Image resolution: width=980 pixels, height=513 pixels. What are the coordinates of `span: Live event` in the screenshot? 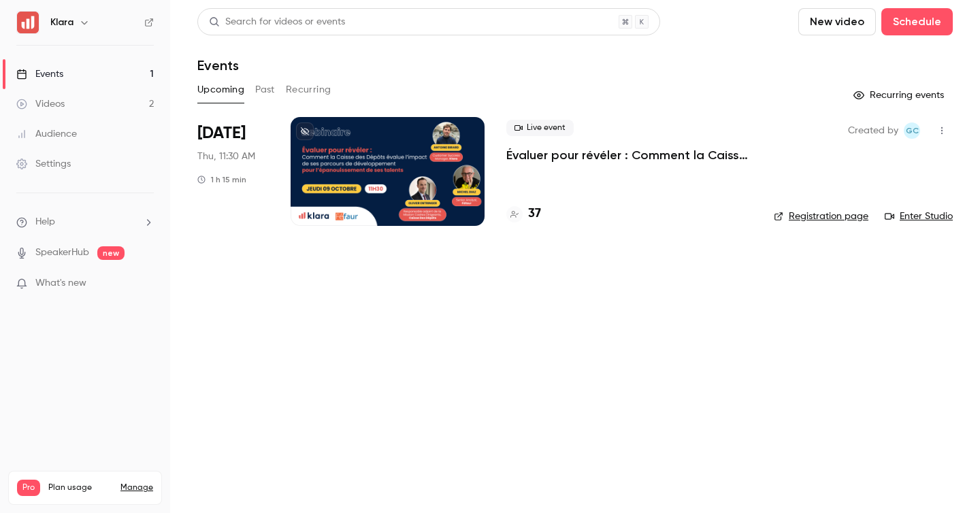 It's located at (540, 128).